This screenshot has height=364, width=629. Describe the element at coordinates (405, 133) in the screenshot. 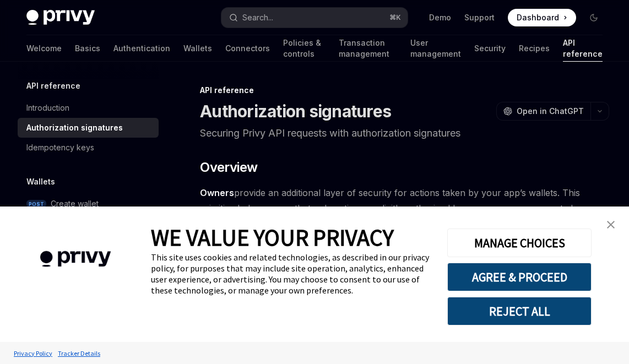

I see `p: Securing Privy API requests with authorization signatures` at that location.